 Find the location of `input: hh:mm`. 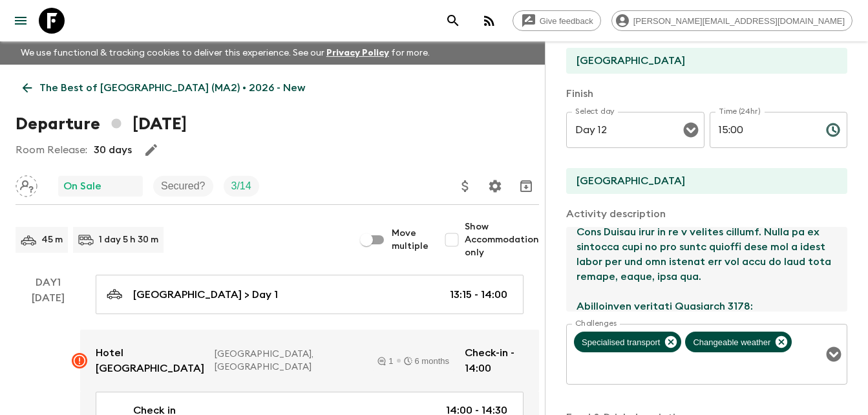

input: hh:mm is located at coordinates (762, 130).